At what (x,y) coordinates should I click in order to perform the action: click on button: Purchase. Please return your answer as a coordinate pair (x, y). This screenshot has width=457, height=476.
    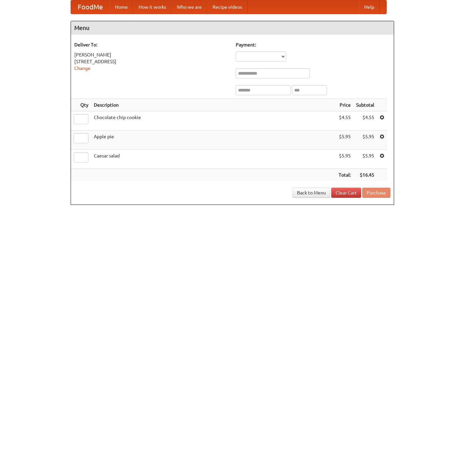
    Looking at the image, I should click on (376, 193).